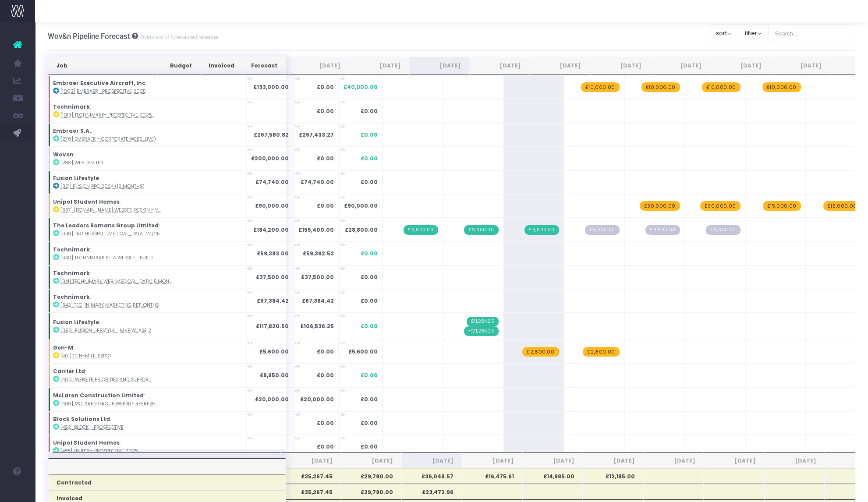  What do you see at coordinates (499, 66) in the screenshot?
I see `th: Sep 25: activate to sort column ascending` at bounding box center [499, 66].